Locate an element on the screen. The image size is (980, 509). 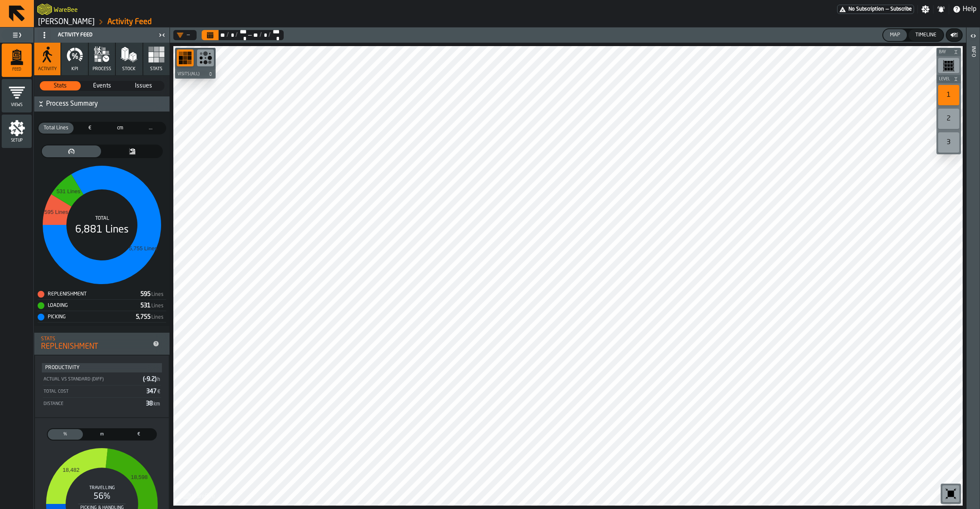
label: button-switch-multi-... is located at coordinates (151, 128).